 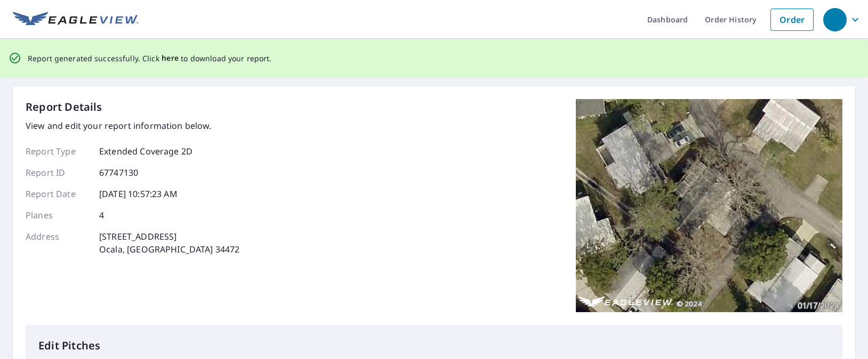 What do you see at coordinates (150, 58) in the screenshot?
I see `p: Report generated successfully. Click to download your report.` at bounding box center [150, 58].